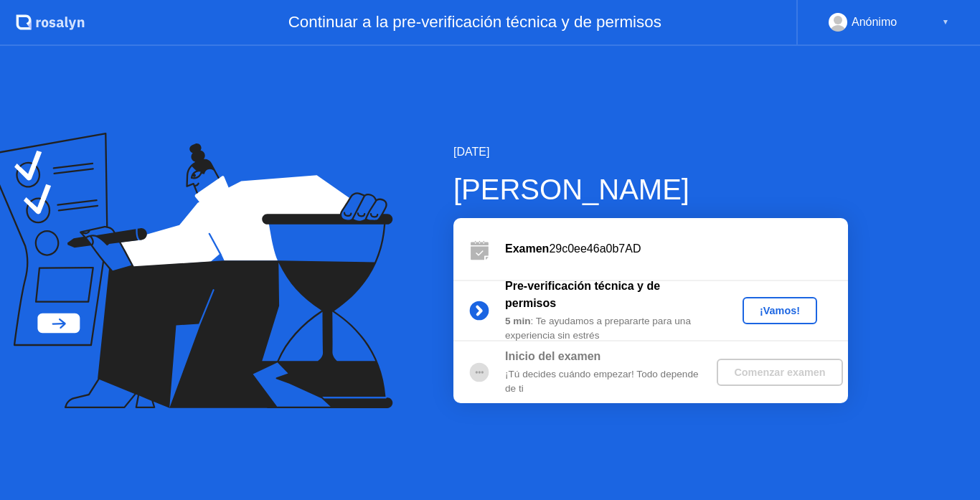 The width and height of the screenshot is (980, 500). Describe the element at coordinates (874, 22) in the screenshot. I see `div: Anónimo` at that location.